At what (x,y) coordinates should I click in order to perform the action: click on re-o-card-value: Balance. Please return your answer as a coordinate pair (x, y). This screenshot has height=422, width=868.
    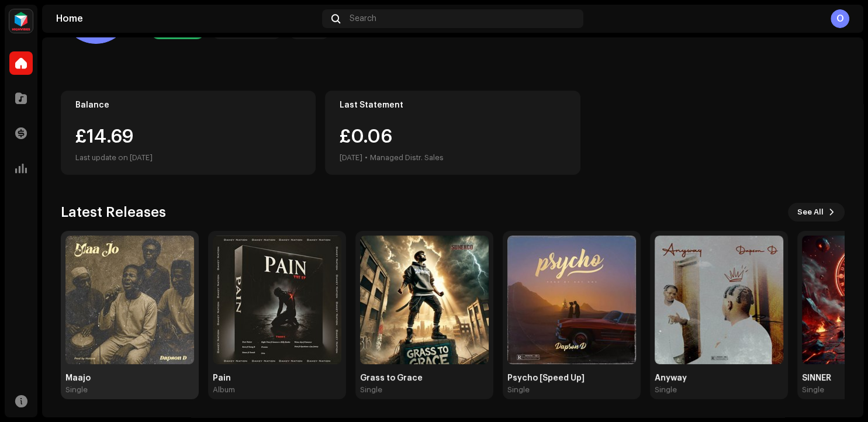
    Looking at the image, I should click on (188, 133).